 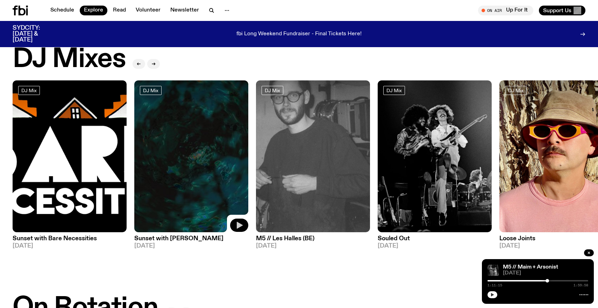 I want to click on span: 1:59:58, so click(x=581, y=286).